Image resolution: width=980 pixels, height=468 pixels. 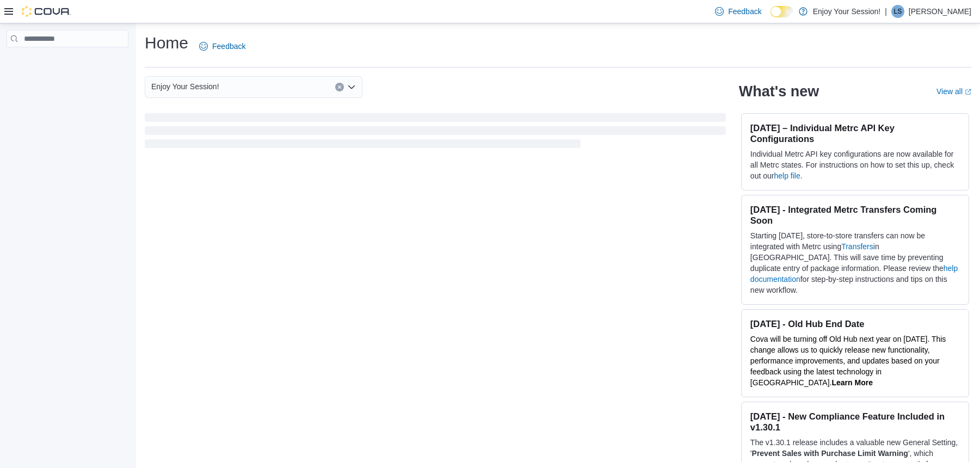 I want to click on a: Learn More, so click(x=851, y=383).